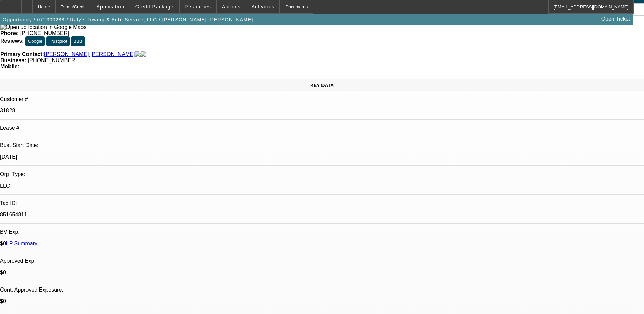 The width and height of the screenshot is (644, 314). What do you see at coordinates (12, 41) in the screenshot?
I see `strong: Reviews:` at bounding box center [12, 41].